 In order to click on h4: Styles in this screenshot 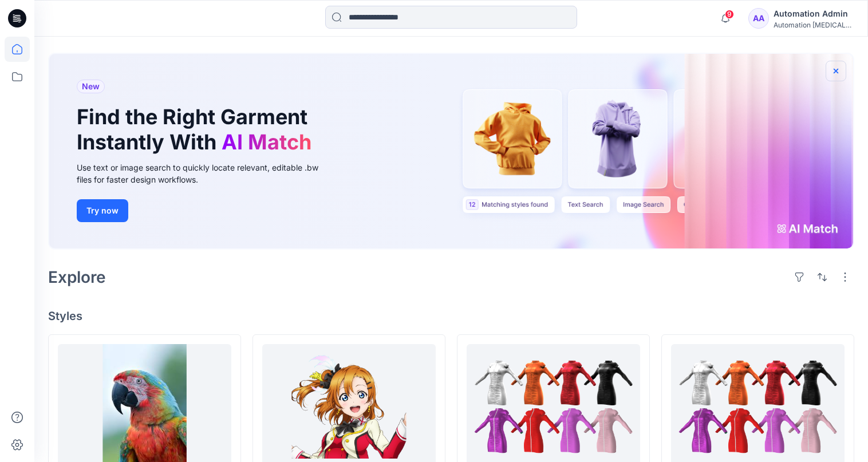, I will do `click(451, 316)`.